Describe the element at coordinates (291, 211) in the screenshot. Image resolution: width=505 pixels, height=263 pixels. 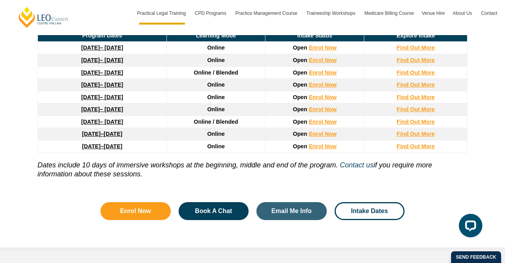
I see `a: Email Me Info` at that location.